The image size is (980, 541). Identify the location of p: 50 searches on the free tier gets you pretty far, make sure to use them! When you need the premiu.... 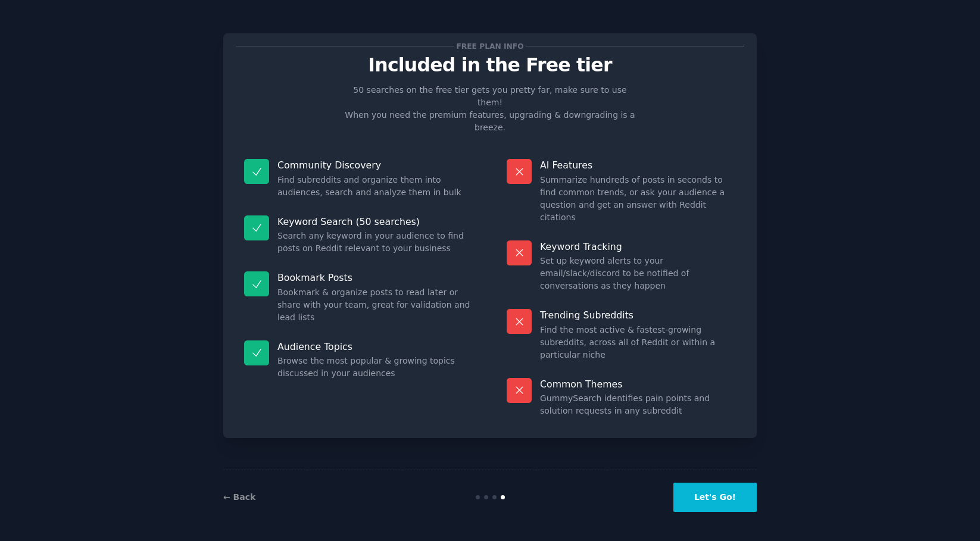
(490, 109).